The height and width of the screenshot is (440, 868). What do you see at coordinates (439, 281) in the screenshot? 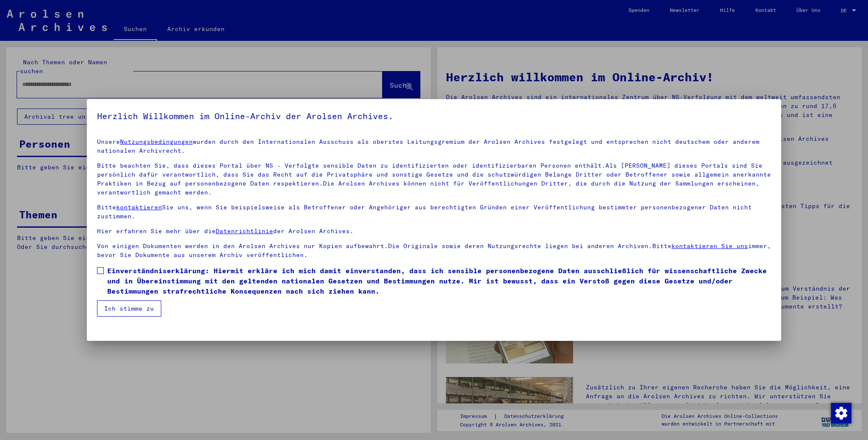
I see `span: Einverständniserklärung: Hiermit erkläre ich mich damit einverstanden, dass ich sensible personen...` at bounding box center [439, 281].